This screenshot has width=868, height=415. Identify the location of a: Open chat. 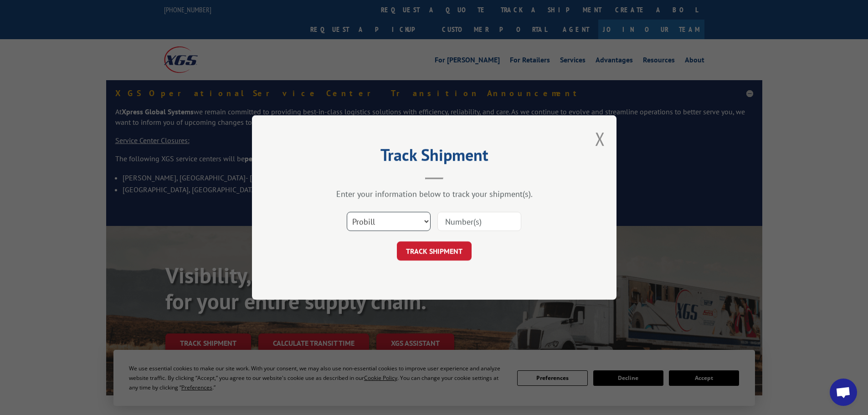
(843, 392).